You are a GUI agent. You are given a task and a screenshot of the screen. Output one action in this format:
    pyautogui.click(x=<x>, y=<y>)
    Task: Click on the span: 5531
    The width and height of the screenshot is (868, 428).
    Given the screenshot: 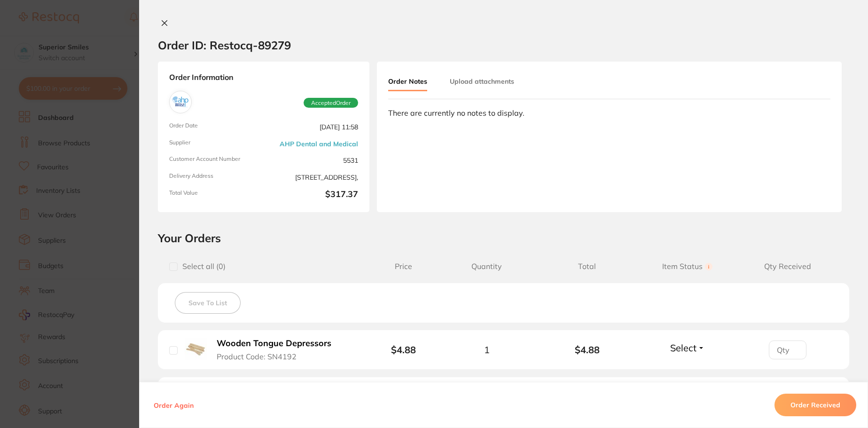 What is the action you would take?
    pyautogui.click(x=312, y=160)
    